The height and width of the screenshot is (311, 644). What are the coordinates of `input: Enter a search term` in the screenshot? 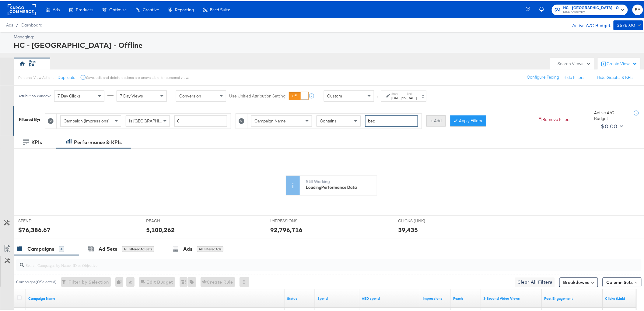 It's located at (392, 120).